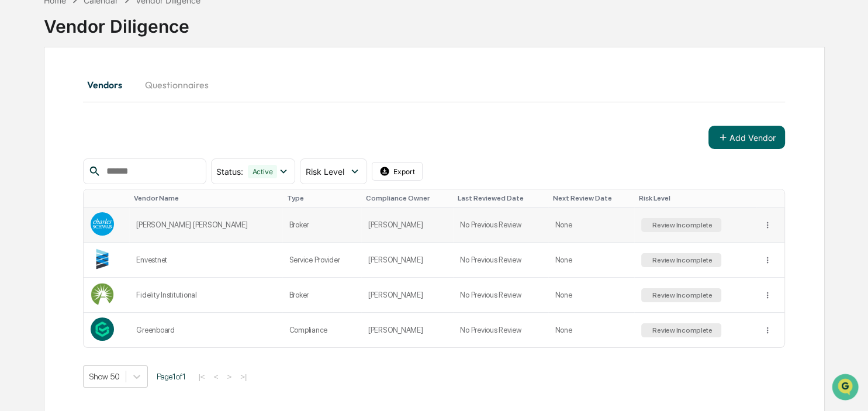  Describe the element at coordinates (205, 295) in the screenshot. I see `div: Fidelity Institutional` at that location.